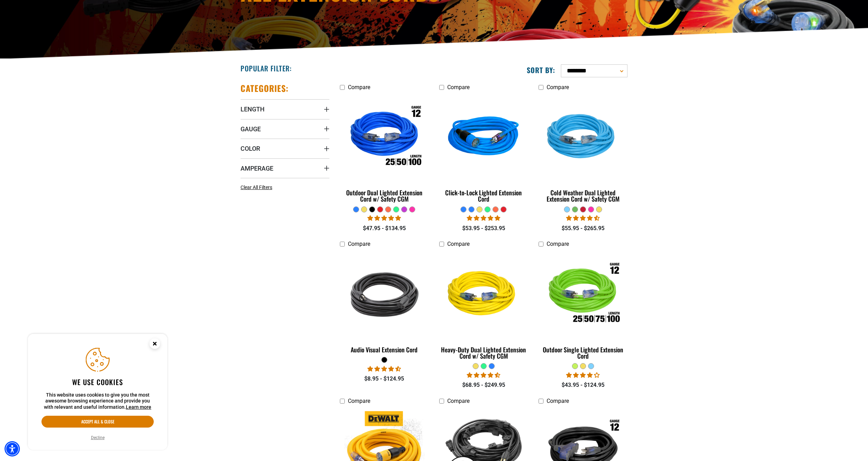 This screenshot has width=868, height=461. What do you see at coordinates (484, 138) in the screenshot?
I see `img: blue` at bounding box center [484, 138].